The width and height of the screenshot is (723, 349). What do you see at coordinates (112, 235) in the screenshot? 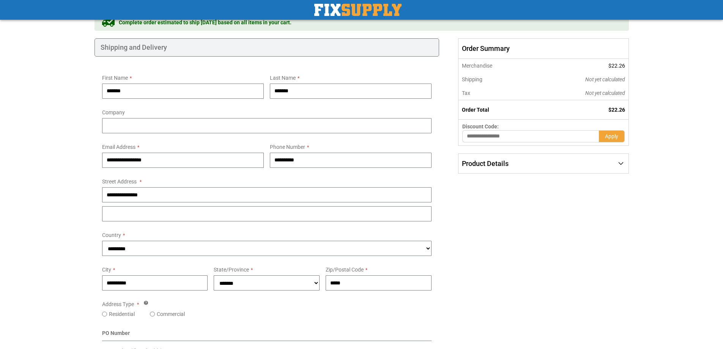
I see `span: Country` at bounding box center [112, 235].